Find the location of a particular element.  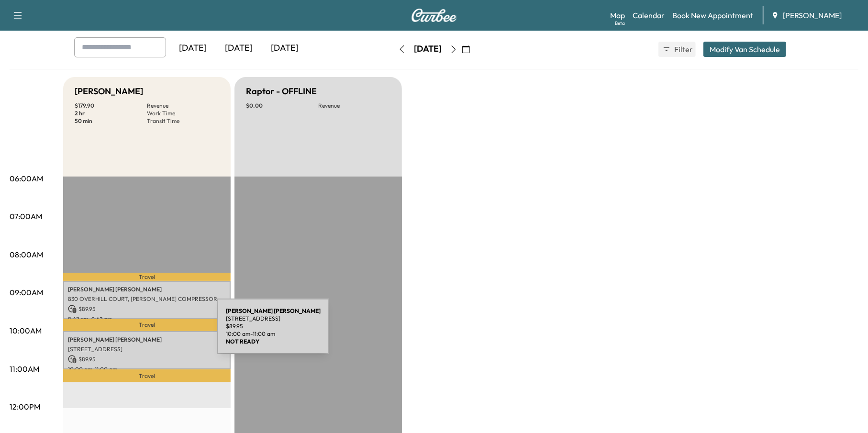

span: Filter is located at coordinates (682, 50).